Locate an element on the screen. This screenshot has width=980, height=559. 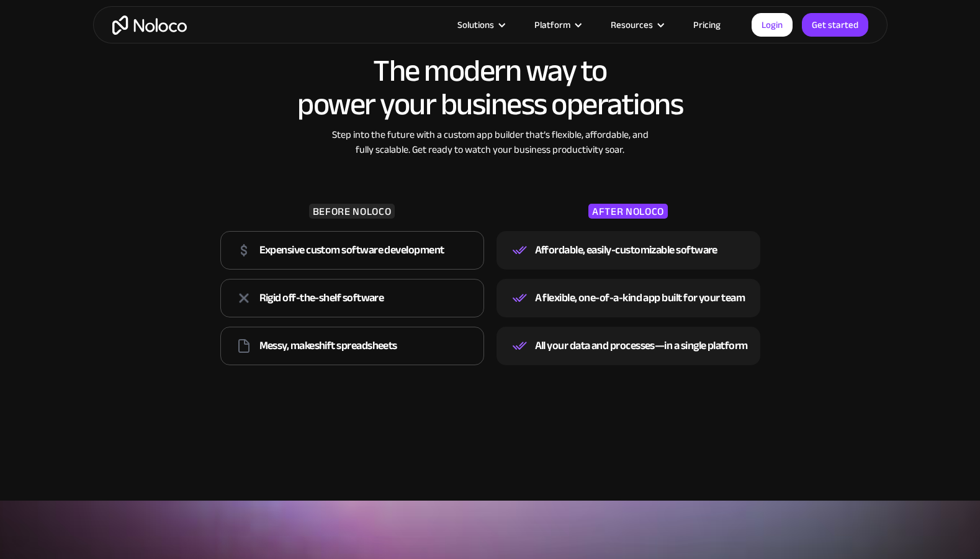
div: All your data and processes—in a single platform is located at coordinates (641, 346).